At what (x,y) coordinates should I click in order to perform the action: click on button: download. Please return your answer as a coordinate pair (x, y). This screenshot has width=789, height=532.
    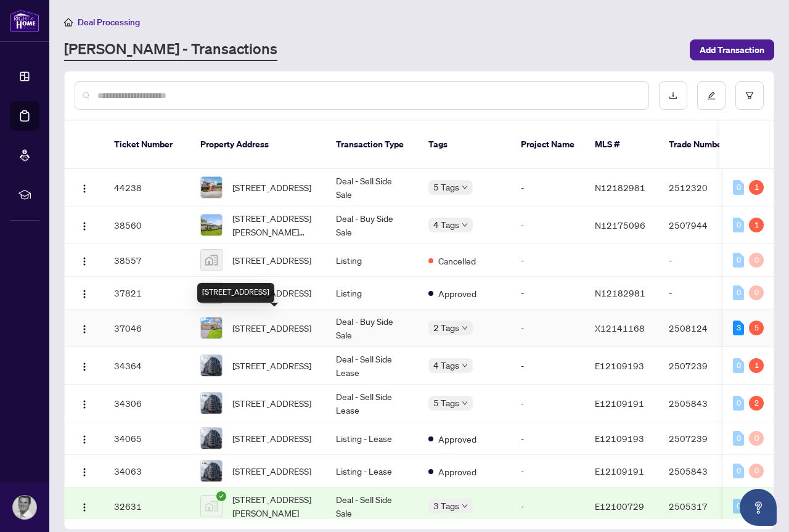
    Looking at the image, I should click on (673, 96).